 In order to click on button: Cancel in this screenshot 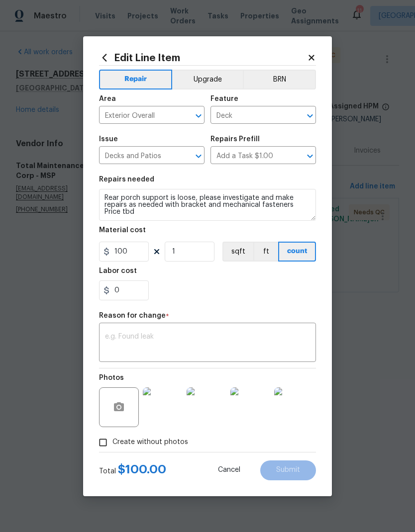, I will do `click(229, 471)`.